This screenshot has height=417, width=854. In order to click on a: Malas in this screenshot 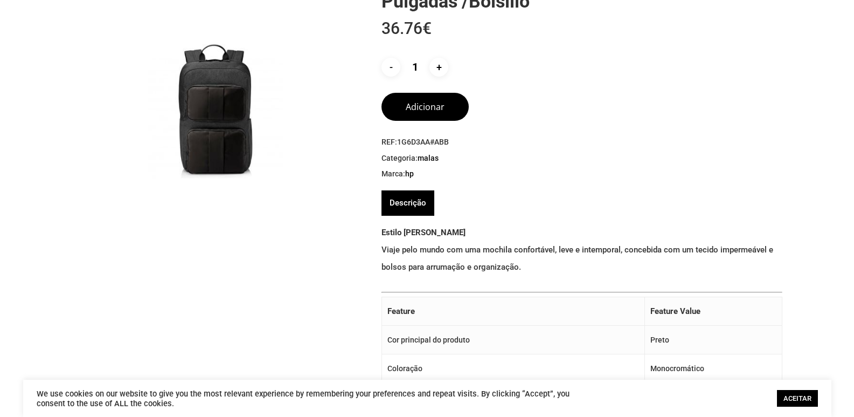, I will do `click(428, 158)`.